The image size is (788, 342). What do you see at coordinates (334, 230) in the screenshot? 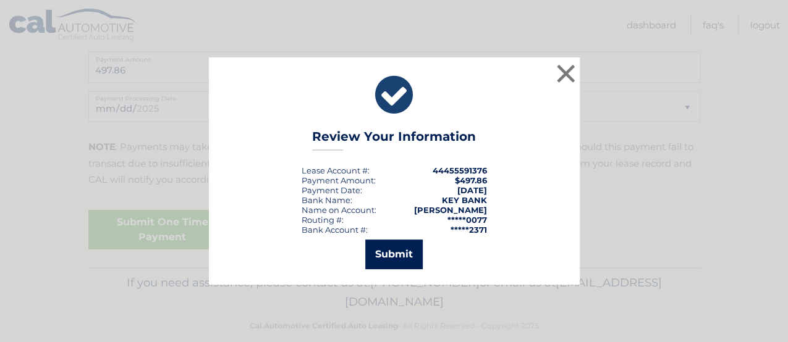
I see `div: Bank Account #:` at bounding box center [334, 230].